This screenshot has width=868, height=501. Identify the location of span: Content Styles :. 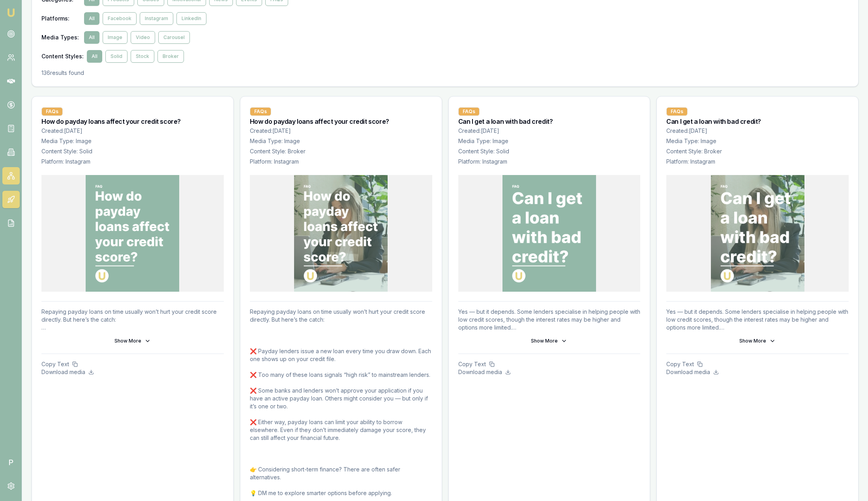
(62, 56).